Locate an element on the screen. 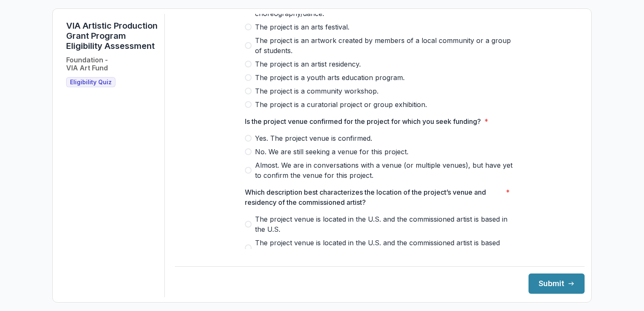 The image size is (644, 311). span: The project is a curatorial project or group exhibition. is located at coordinates (341, 105).